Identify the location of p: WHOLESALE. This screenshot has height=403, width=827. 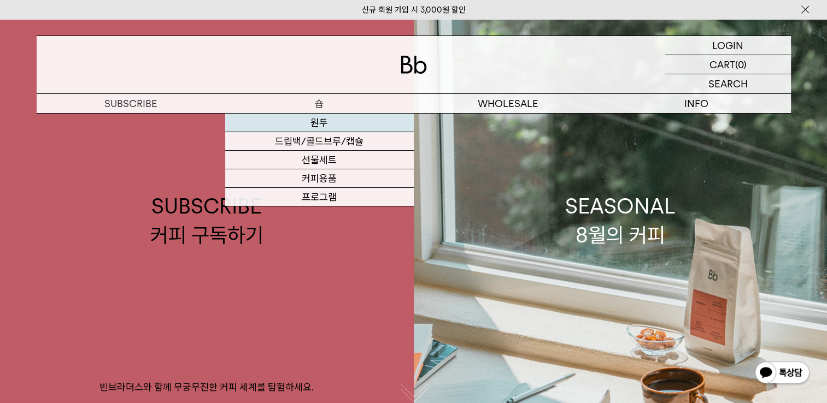
(508, 103).